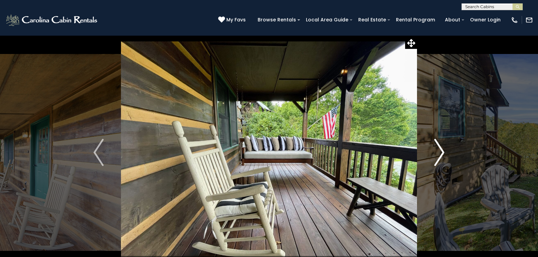  Describe the element at coordinates (236, 20) in the screenshot. I see `span: My Favs` at that location.